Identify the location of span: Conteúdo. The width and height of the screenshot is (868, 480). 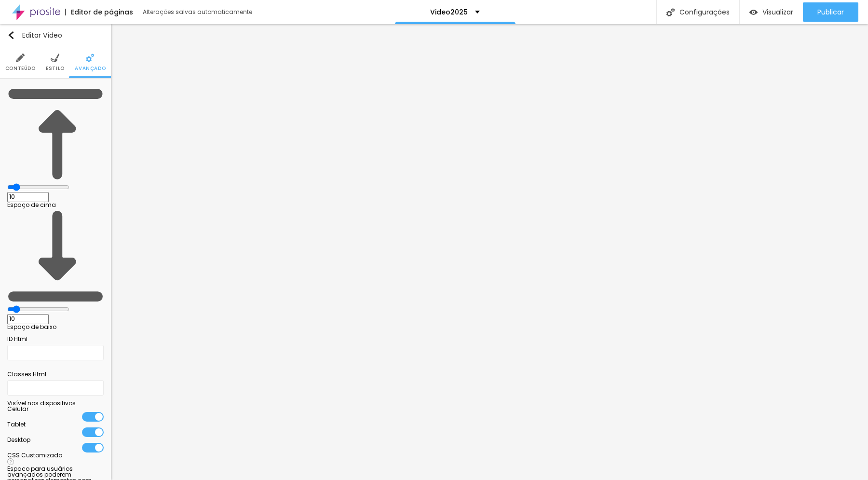
(20, 69).